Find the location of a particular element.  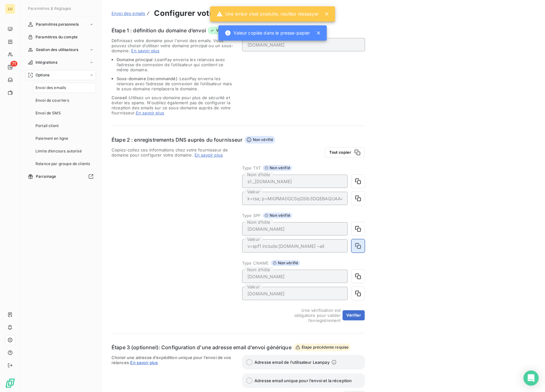

input: Adresse email unique pour l’envoi et la réception is located at coordinates (250, 380).